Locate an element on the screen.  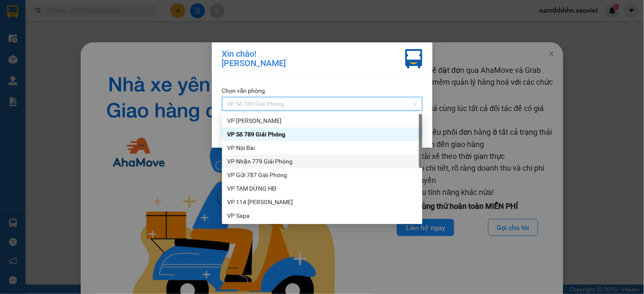
div: VP TẠM DỪNG HĐ is located at coordinates (322, 189).